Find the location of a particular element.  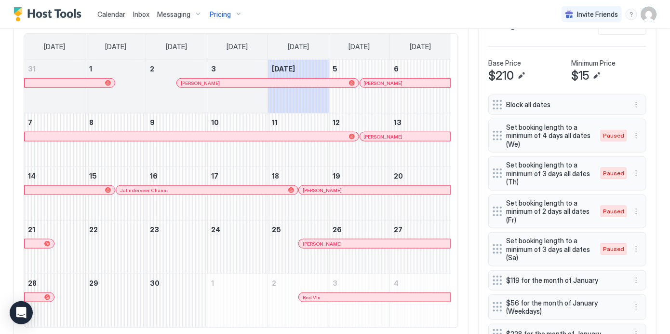

a: September 24, 2025 is located at coordinates (237, 229).